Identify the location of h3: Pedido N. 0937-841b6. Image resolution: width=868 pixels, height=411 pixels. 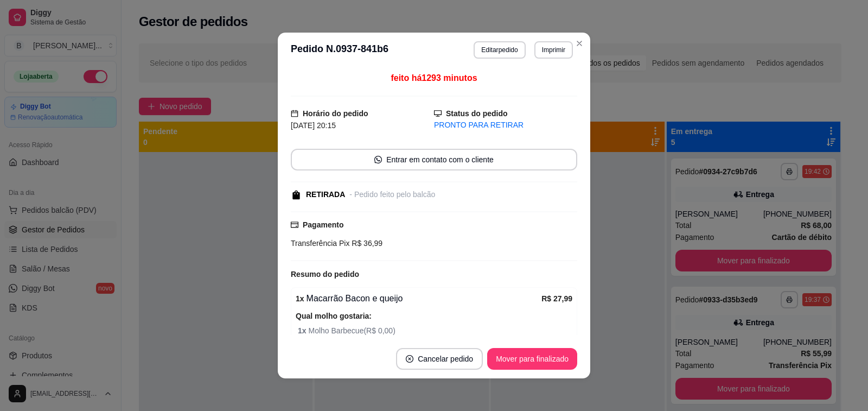
(340, 50).